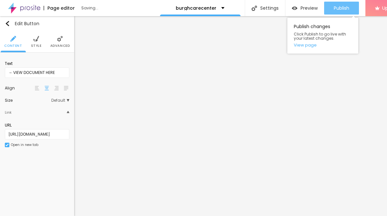 The width and height of the screenshot is (387, 216). I want to click on img: paragraph-justified-align.svg, so click(66, 88).